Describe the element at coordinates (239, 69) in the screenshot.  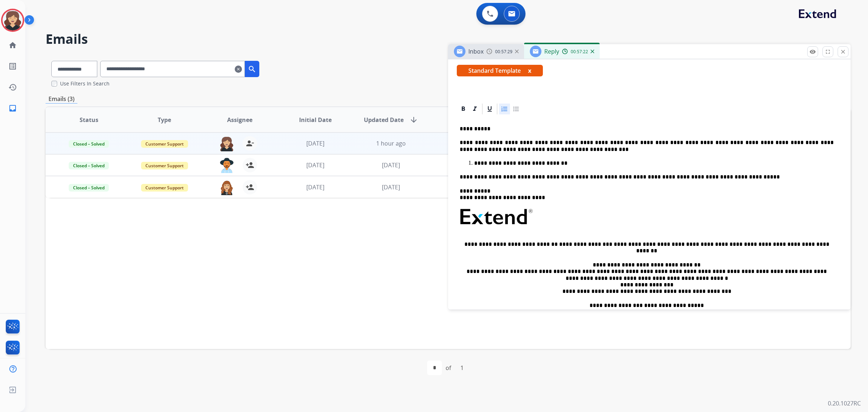
I see `mat-icon: clear` at that location.